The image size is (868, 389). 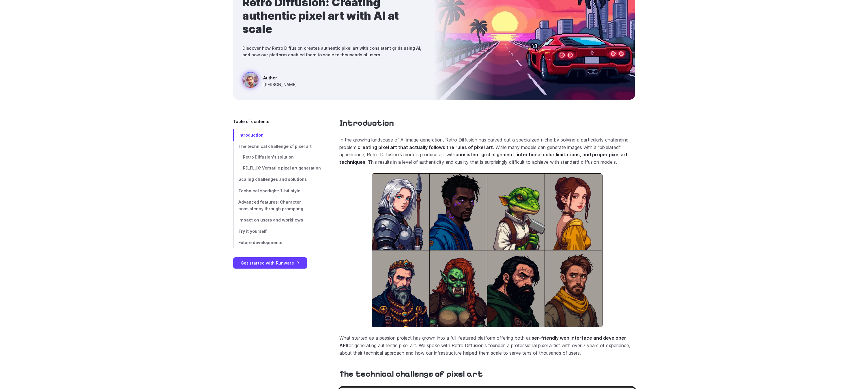 I want to click on a: a red sports car on a futuristic highway with a sunset and city skyline in the background, styled..., so click(x=269, y=81).